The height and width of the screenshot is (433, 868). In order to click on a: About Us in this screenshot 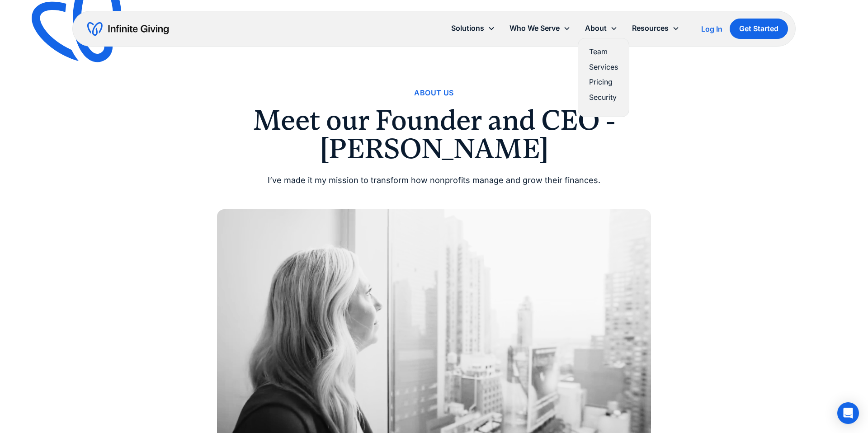, I will do `click(434, 93)`.